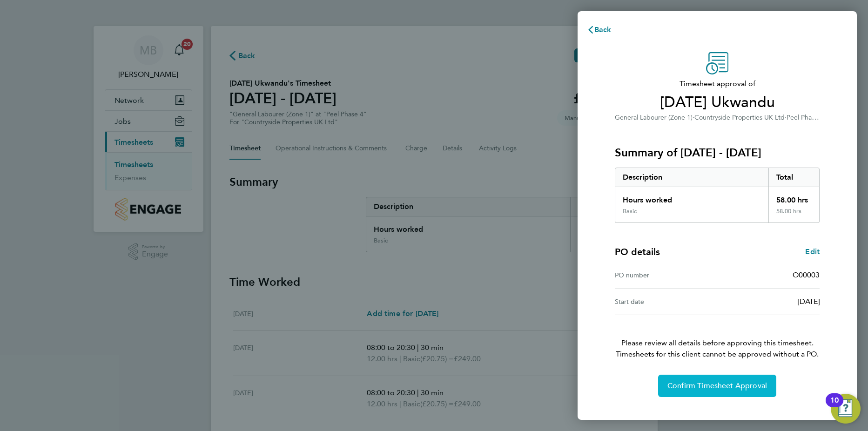  I want to click on div: Total, so click(794, 177).